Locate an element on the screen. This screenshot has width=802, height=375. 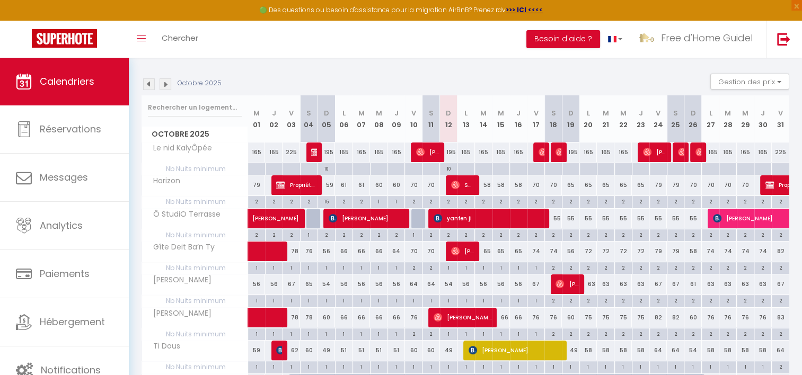
input: Rechercher un logement... is located at coordinates (195, 108).